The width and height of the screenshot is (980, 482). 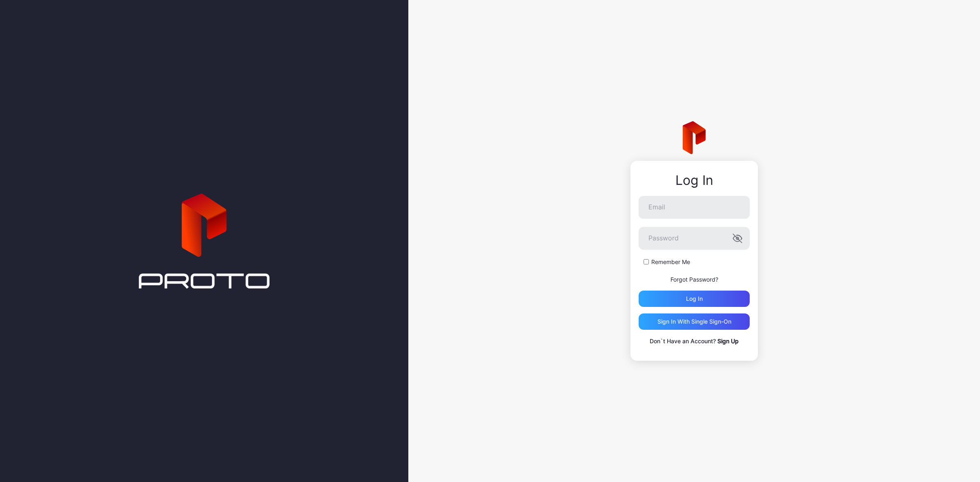 I want to click on input: Email, so click(x=694, y=207).